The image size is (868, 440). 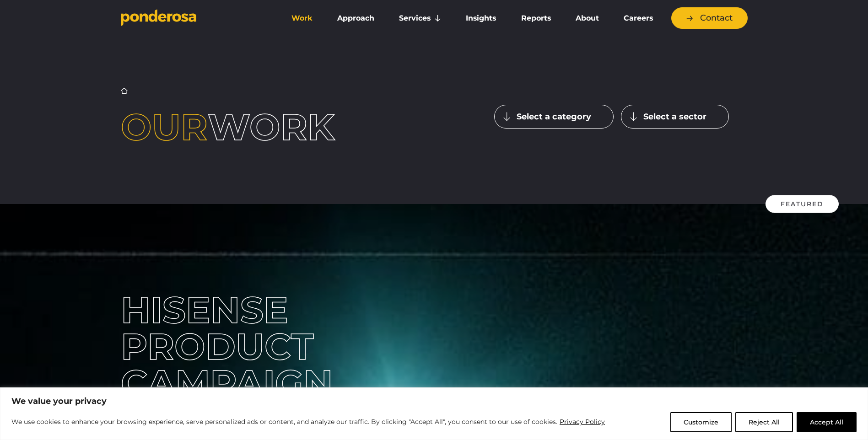 What do you see at coordinates (675, 117) in the screenshot?
I see `button: Select a sector` at bounding box center [675, 117].